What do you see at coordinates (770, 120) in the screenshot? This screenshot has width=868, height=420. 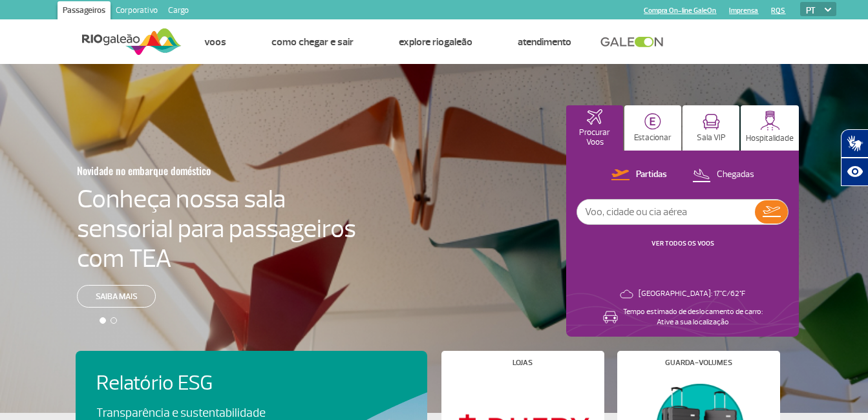 I see `img: hospitality.svg` at bounding box center [770, 120].